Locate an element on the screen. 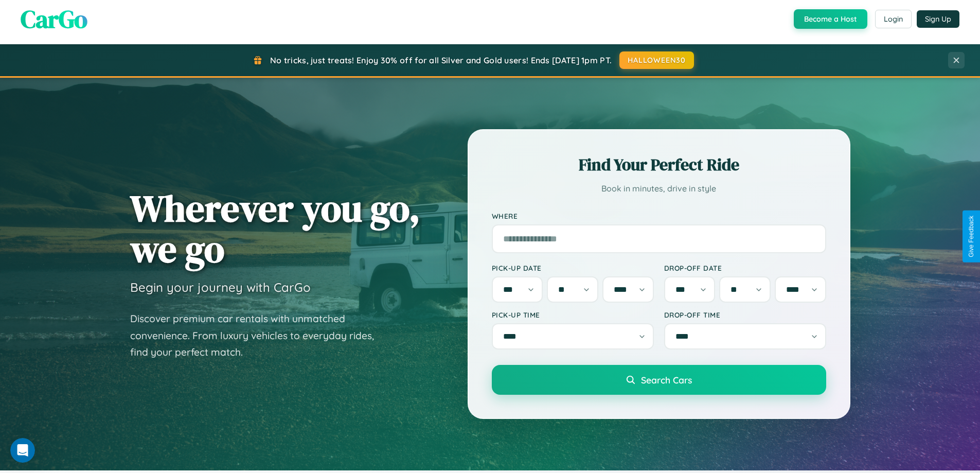 The height and width of the screenshot is (473, 980). label: Pick-up Time is located at coordinates (572, 314).